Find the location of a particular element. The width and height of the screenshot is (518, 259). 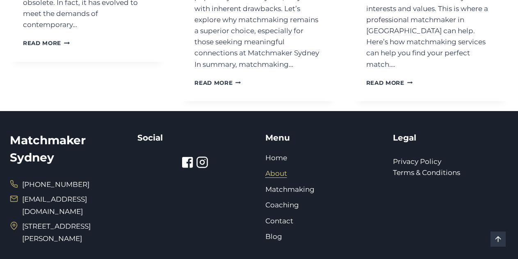

a: Home is located at coordinates (276, 158).